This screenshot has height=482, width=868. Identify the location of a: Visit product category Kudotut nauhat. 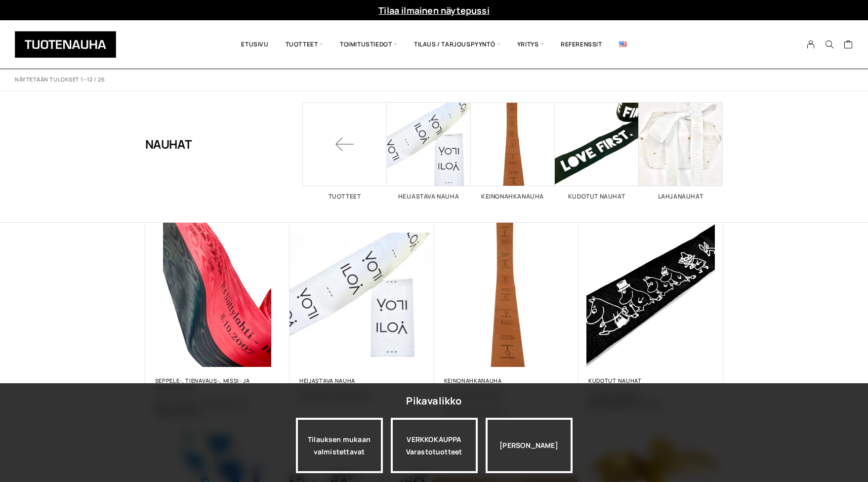
(597, 150).